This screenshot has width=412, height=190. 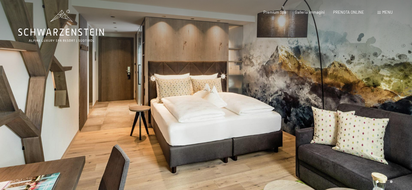 I want to click on a: Premium Spa, so click(x=275, y=12).